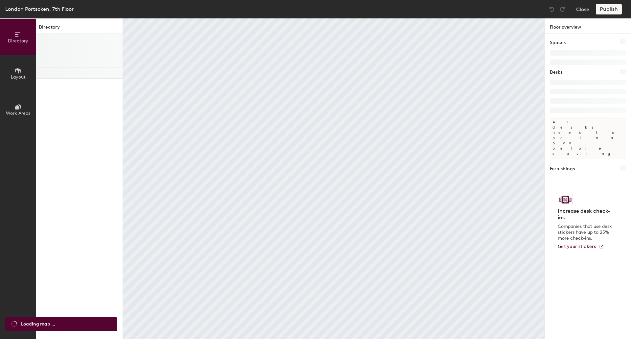 The image size is (631, 339). What do you see at coordinates (38, 324) in the screenshot?
I see `span: Loading map ...` at bounding box center [38, 324].